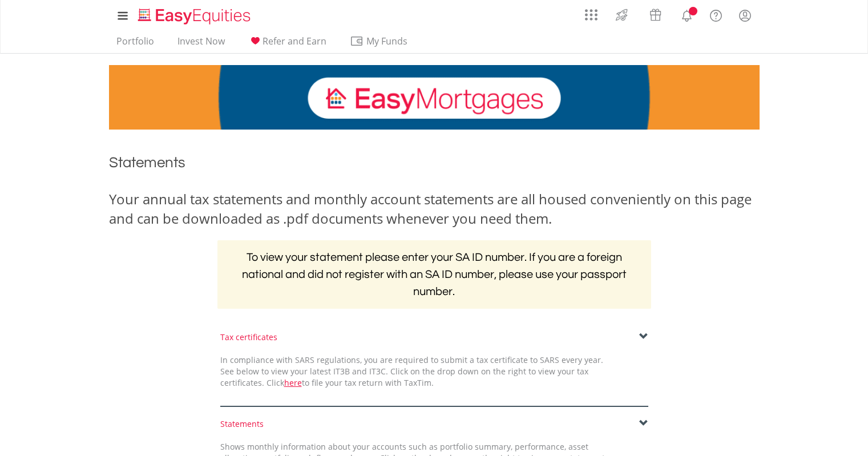 The width and height of the screenshot is (868, 456). I want to click on a: Refer and Earn, so click(287, 44).